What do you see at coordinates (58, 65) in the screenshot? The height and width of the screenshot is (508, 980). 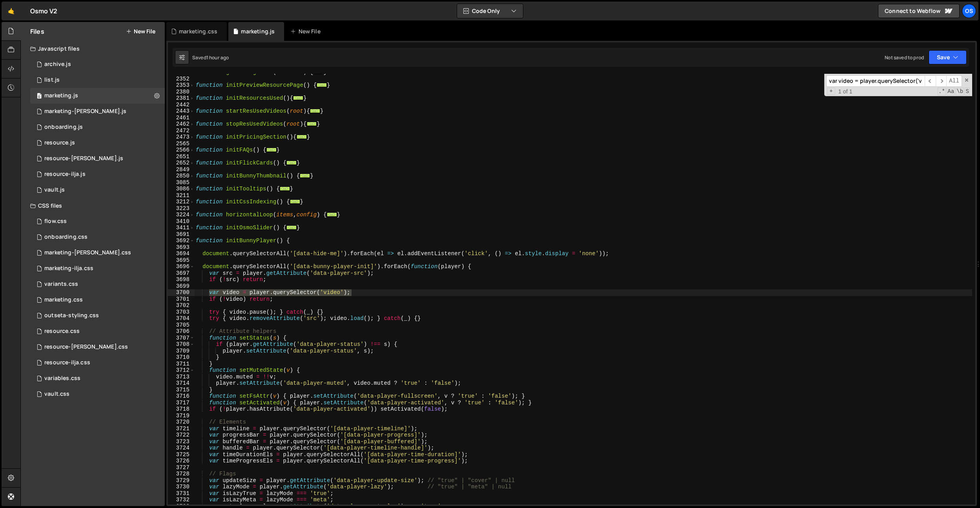 I see `div: archive.js` at bounding box center [58, 65].